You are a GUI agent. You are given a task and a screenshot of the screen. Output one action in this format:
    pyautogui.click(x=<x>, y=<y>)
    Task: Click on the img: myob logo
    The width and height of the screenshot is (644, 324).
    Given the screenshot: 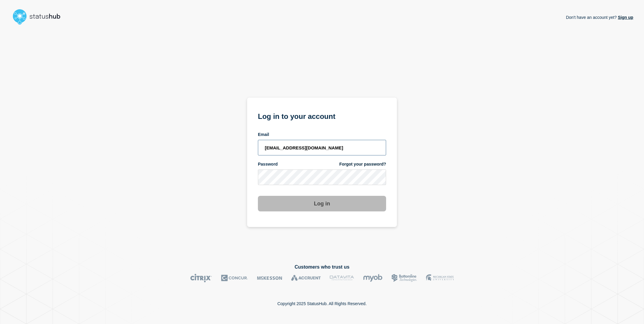 What is the action you would take?
    pyautogui.click(x=373, y=277)
    